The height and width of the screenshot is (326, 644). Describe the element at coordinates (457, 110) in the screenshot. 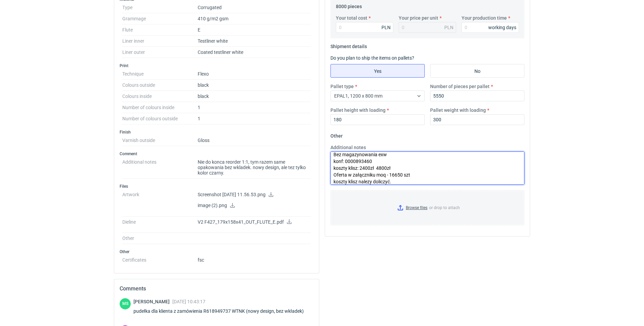

I see `label: Pallet weight with loading` at that location.